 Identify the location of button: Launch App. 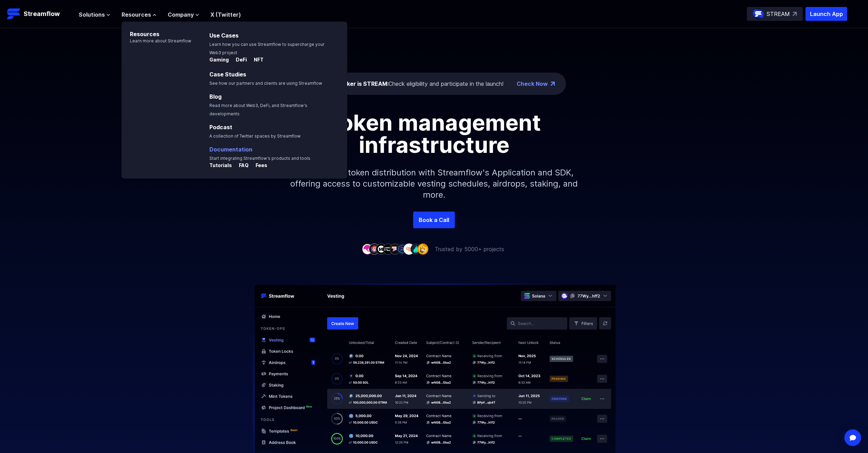
(827, 14).